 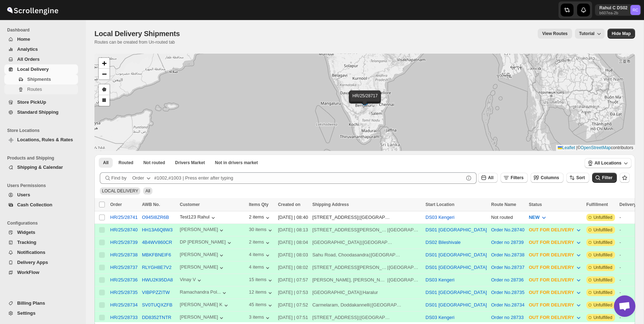 What do you see at coordinates (191, 280) in the screenshot?
I see `div: Vinay V` at bounding box center [191, 280].